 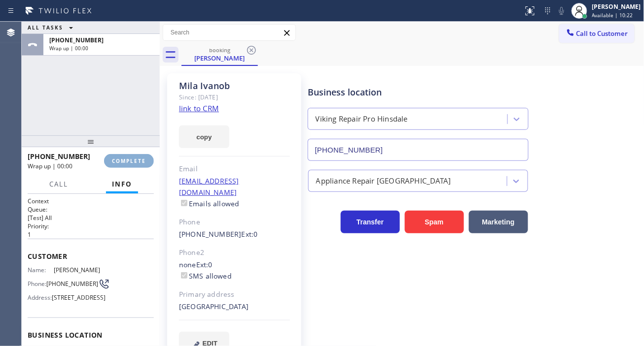 What do you see at coordinates (209, 203) in the screenshot?
I see `label: Emails allowed` at bounding box center [209, 203].